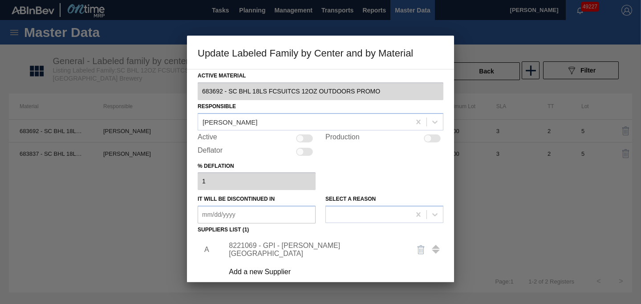 The width and height of the screenshot is (641, 304). Describe the element at coordinates (421, 250) in the screenshot. I see `img: delete-icon` at that location.